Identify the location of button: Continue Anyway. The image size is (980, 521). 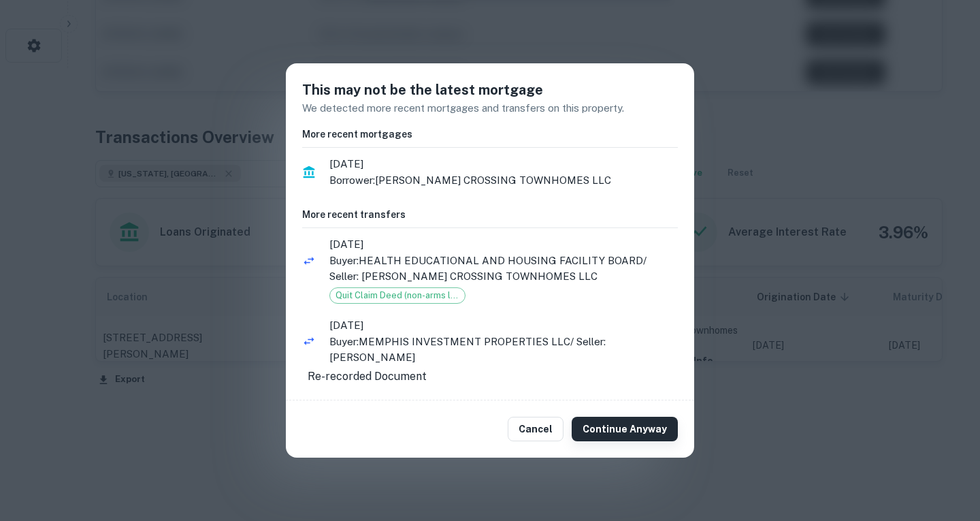
(625, 429).